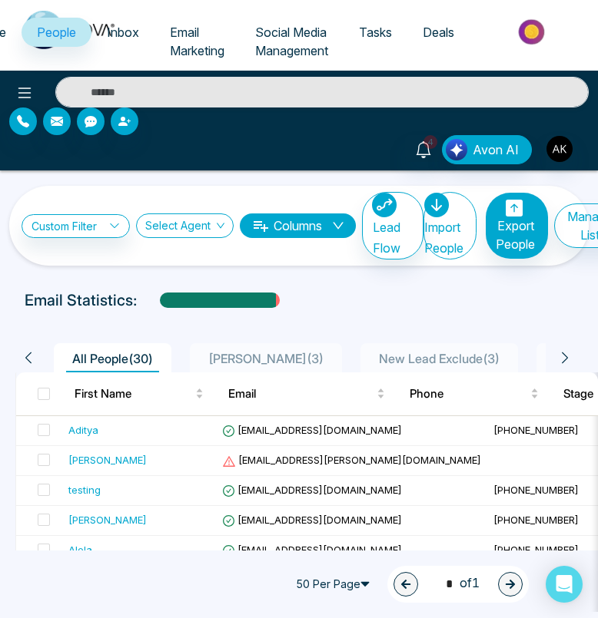  Describe the element at coordinates (389, 226) in the screenshot. I see `a: Lead FlowLead Flow` at that location.